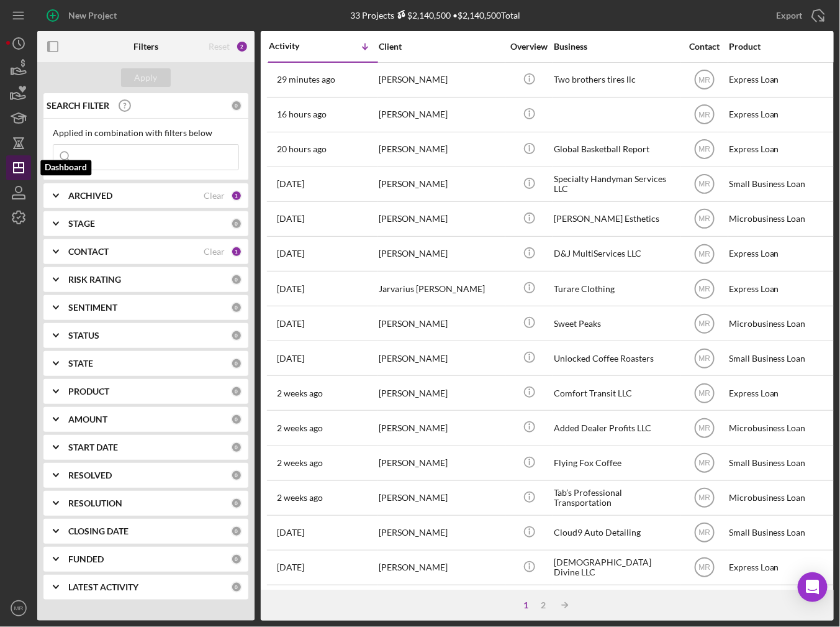  I want to click on time: 2025-09-11 16:19, so click(300, 428).